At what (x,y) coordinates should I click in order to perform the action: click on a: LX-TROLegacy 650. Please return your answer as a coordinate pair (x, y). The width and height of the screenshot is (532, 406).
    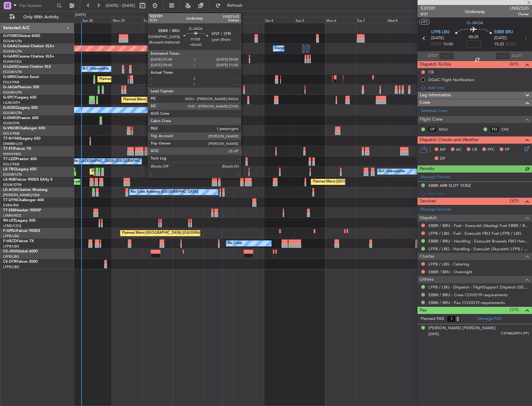
    Looking at the image, I should click on (20, 170).